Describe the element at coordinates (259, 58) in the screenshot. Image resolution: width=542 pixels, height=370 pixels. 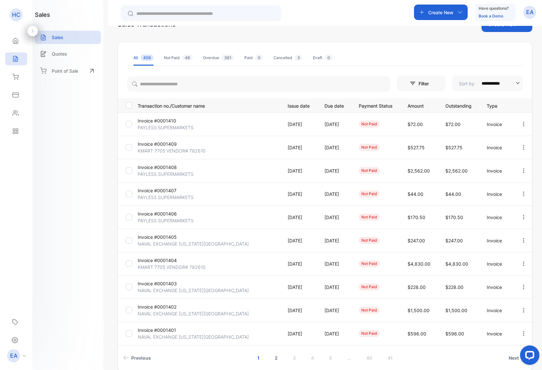
I see `span: 0` at that location.